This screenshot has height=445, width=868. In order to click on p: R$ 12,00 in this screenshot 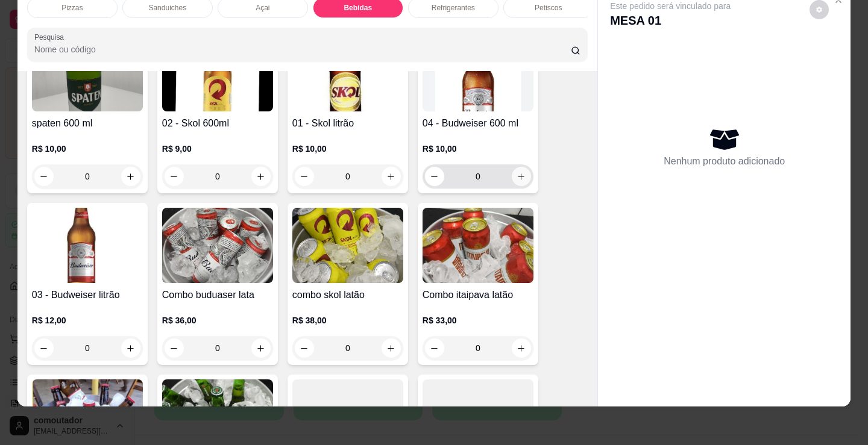, I will do `click(87, 321)`.